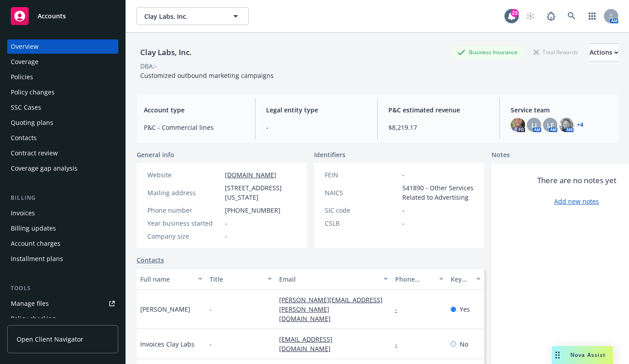 The width and height of the screenshot is (629, 364). I want to click on a: Report a Bug, so click(551, 16).